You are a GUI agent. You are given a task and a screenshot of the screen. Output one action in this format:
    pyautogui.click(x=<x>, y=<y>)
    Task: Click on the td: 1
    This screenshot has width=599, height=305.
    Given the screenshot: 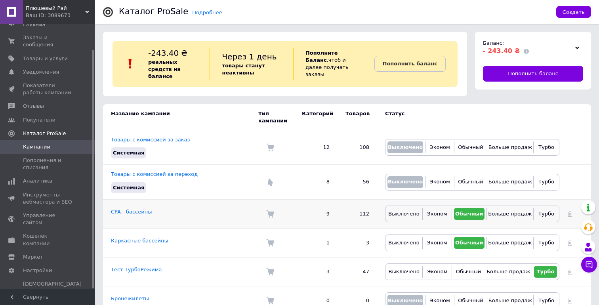 What is the action you would take?
    pyautogui.click(x=316, y=242)
    